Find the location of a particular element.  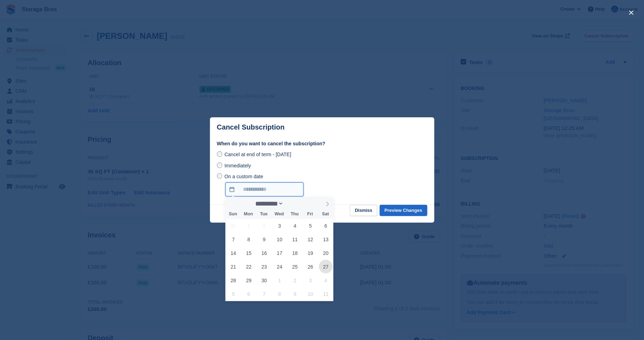

span: Sun is located at coordinates (233, 214).